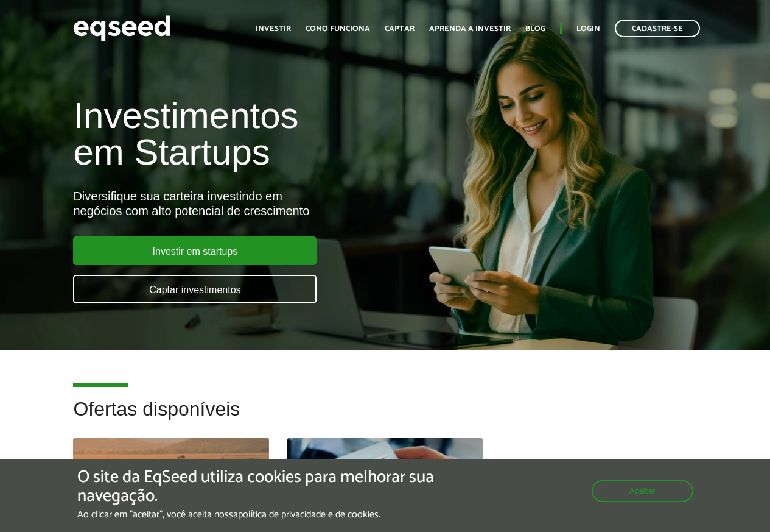 The width and height of the screenshot is (770, 532). Describe the element at coordinates (195, 289) in the screenshot. I see `a: Captar investimentos` at that location.